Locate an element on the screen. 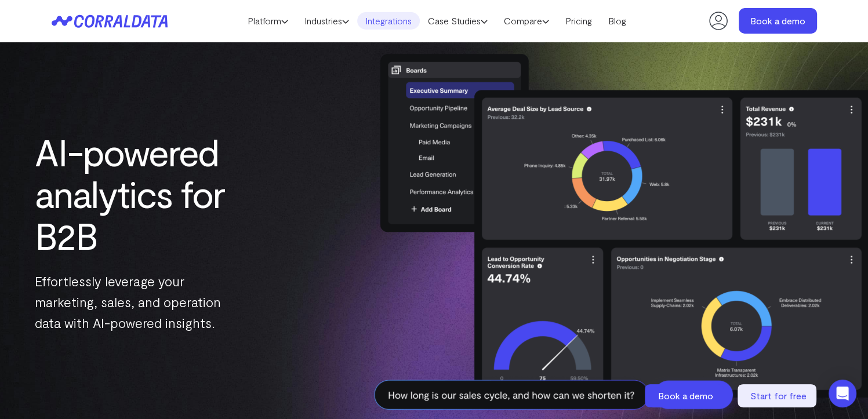  a: Industries is located at coordinates (326, 21).